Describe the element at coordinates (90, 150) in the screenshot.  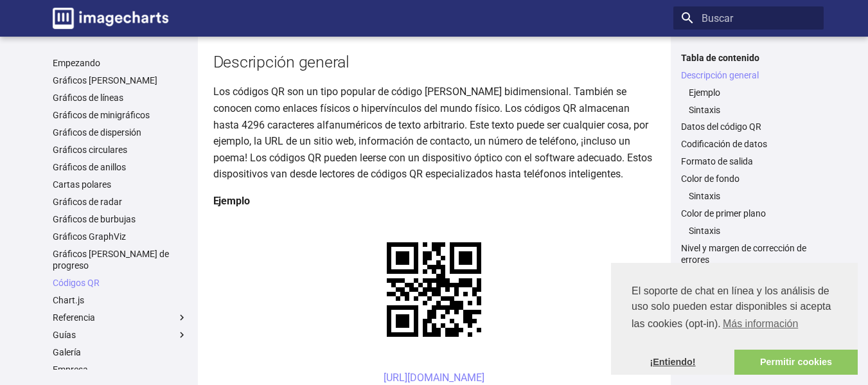
I see `font: Gráficos circulares` at that location.